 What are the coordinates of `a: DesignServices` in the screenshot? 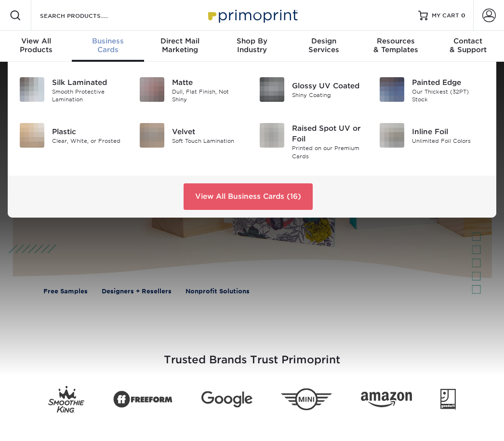 It's located at (323, 46).